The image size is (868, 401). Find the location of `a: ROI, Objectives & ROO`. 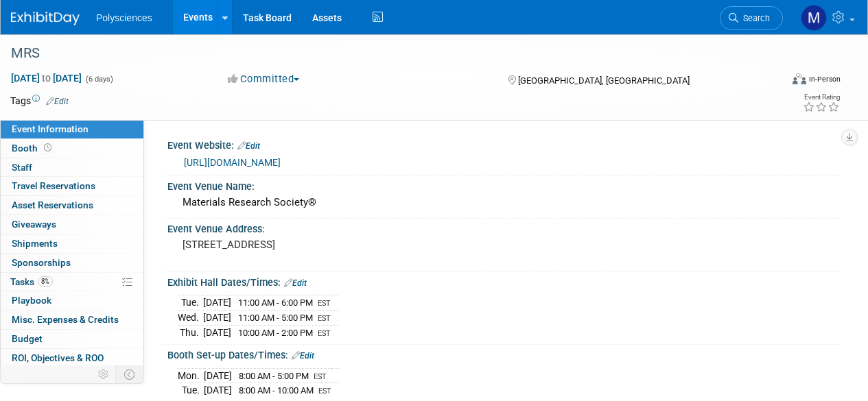

a: ROI, Objectives & ROO is located at coordinates (72, 358).